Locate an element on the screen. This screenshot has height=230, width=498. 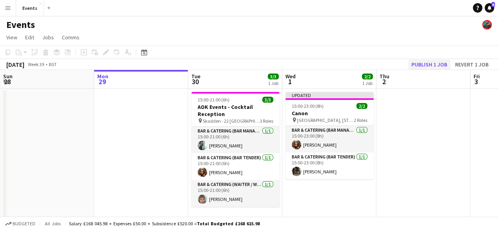
span: Mon is located at coordinates (103, 76).